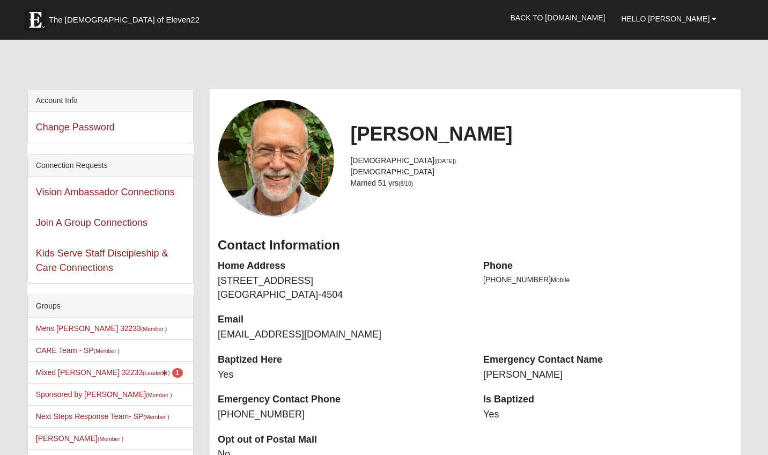 The image size is (768, 455). What do you see at coordinates (276, 158) in the screenshot?
I see `a: View Fullsize Photo` at bounding box center [276, 158].